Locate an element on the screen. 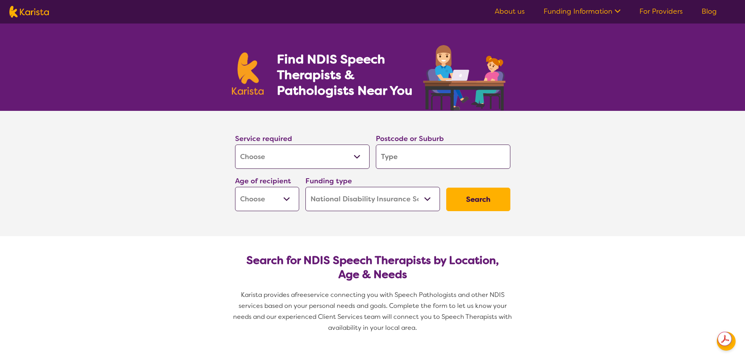 This screenshot has width=745, height=360. label: Service required is located at coordinates (264, 139).